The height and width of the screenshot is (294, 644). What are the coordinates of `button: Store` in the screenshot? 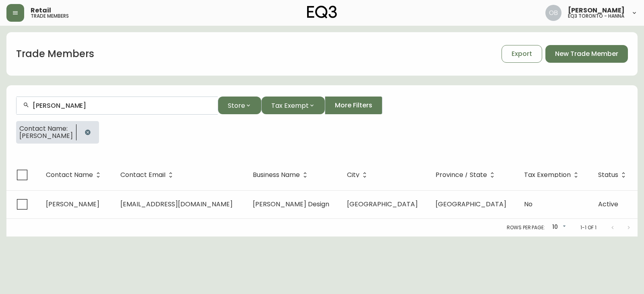 It's located at (240, 105).